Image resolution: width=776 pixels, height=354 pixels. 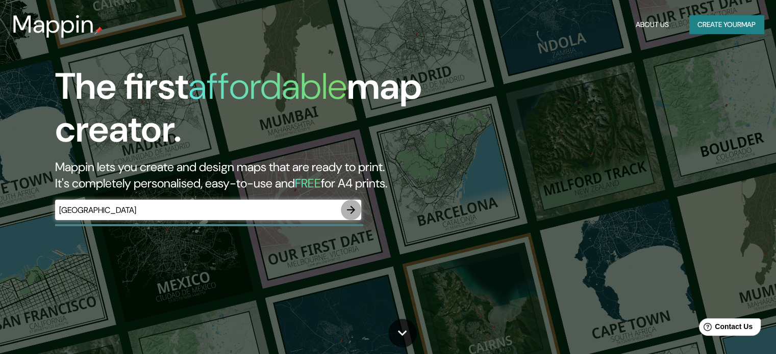 What do you see at coordinates (249, 175) in the screenshot?
I see `h2: Mappin lets you create and design maps that are ready to print. It's completely personalised, eas...` at bounding box center [249, 175].